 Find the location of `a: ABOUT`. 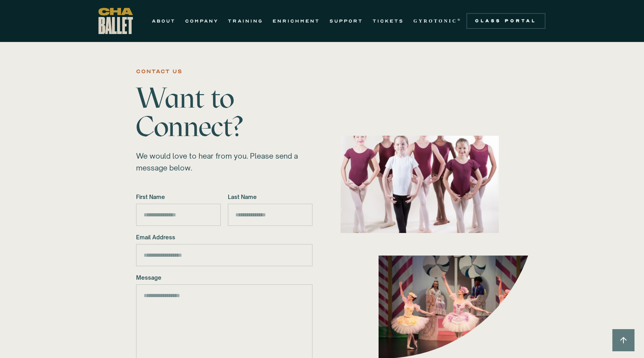

a: ABOUT is located at coordinates (164, 21).